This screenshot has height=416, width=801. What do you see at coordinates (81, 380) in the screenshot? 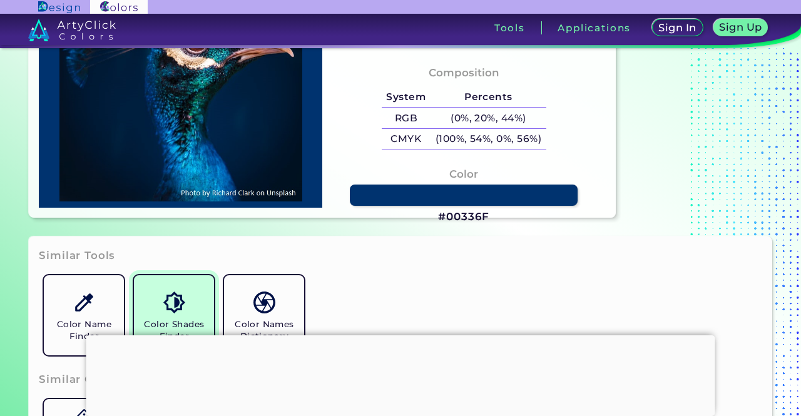
I see `h3: Similar Quizes` at bounding box center [81, 380].